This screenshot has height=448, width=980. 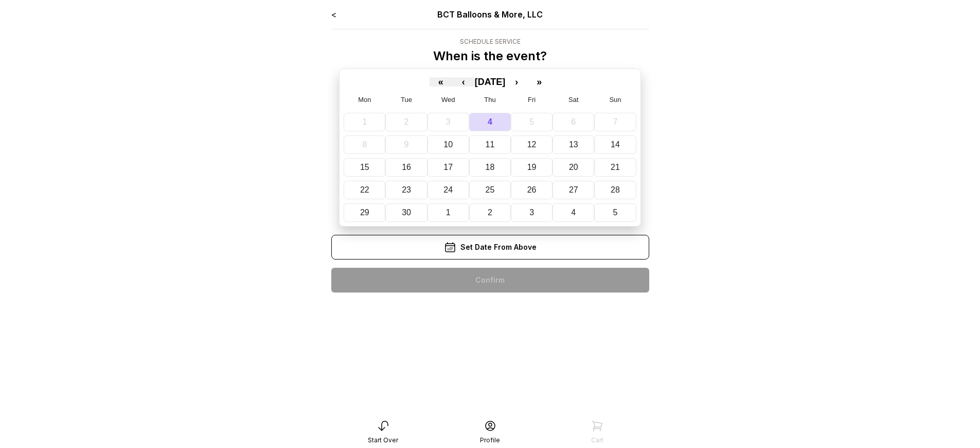 I want to click on abbr: Tuesday, so click(x=406, y=99).